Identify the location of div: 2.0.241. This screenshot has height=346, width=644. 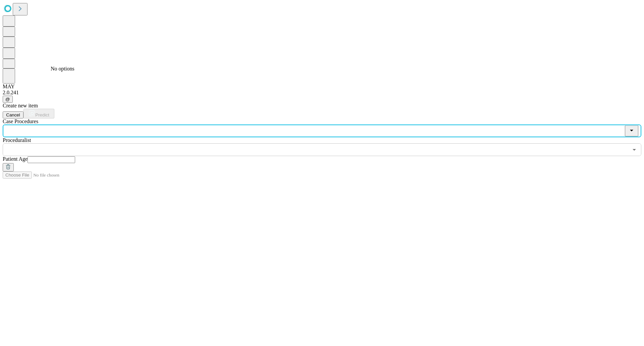
(322, 92).